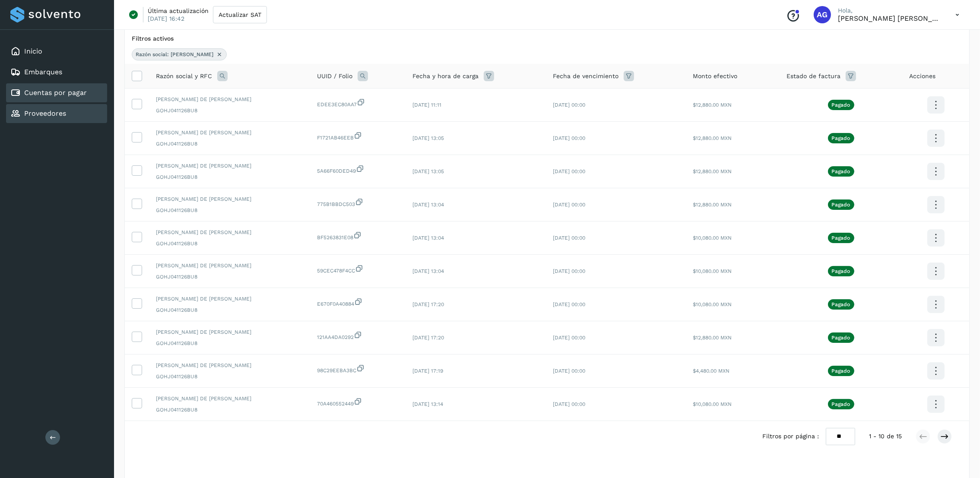 This screenshot has width=980, height=478. Describe the element at coordinates (358, 237) in the screenshot. I see `span: BF5263831E08` at that location.